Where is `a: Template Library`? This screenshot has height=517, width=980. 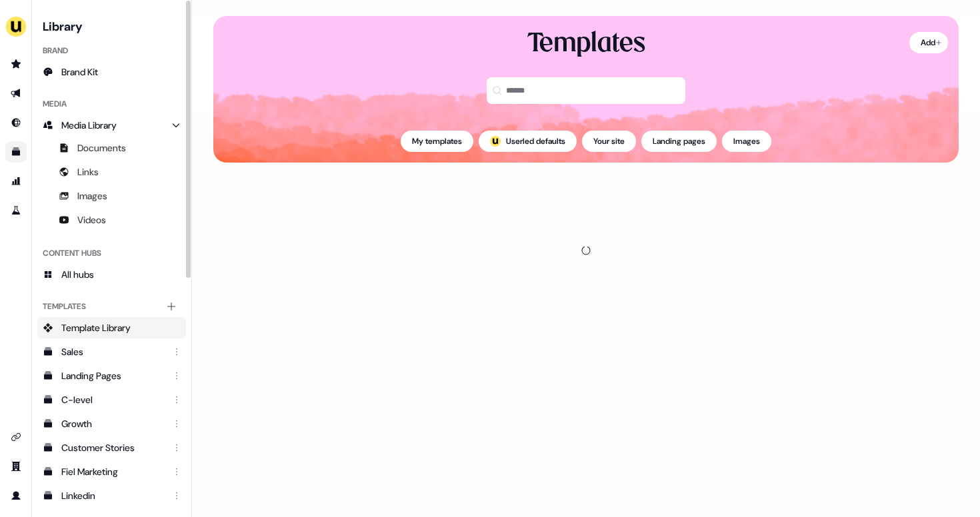
a: Template Library is located at coordinates (112, 328).